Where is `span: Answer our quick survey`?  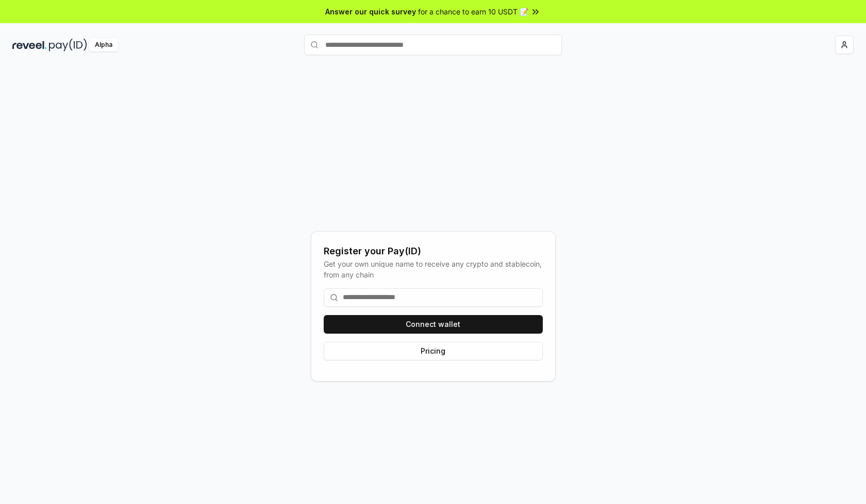
span: Answer our quick survey is located at coordinates (370, 11).